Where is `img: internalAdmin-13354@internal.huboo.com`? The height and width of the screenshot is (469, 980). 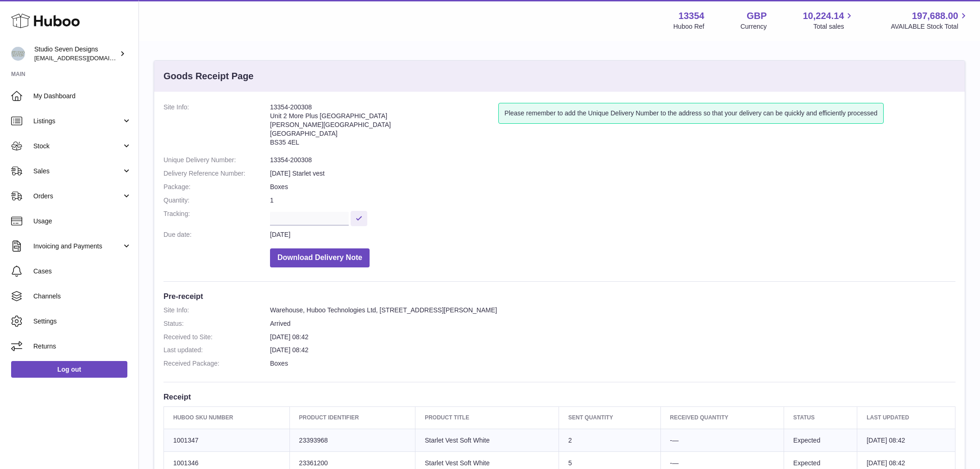
img: internalAdmin-13354@internal.huboo.com is located at coordinates (18, 54).